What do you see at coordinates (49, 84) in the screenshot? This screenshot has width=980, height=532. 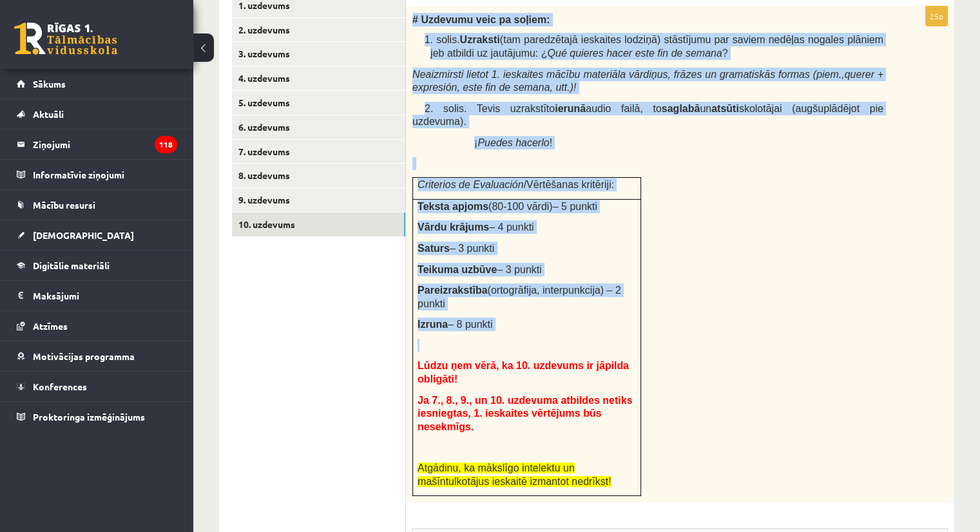 I see `span: Sākums` at bounding box center [49, 84].